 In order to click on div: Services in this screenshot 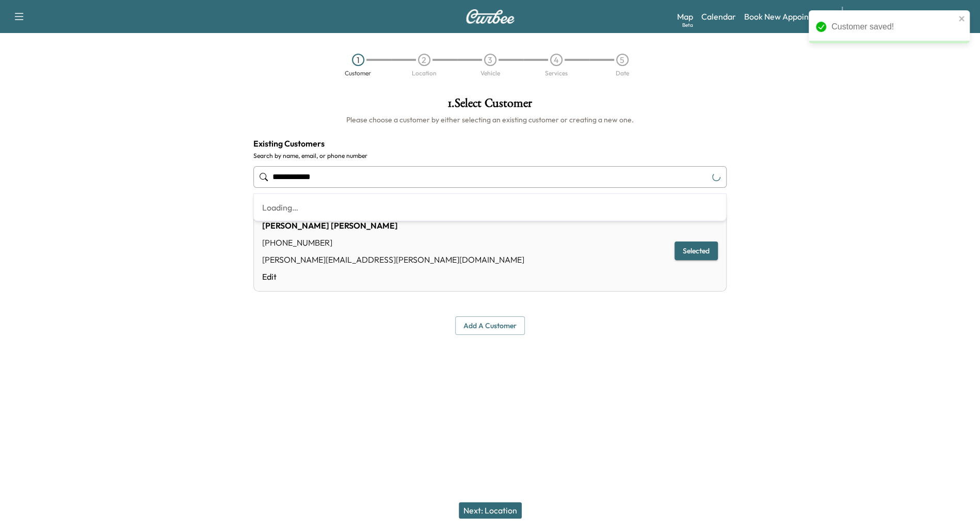, I will do `click(556, 73)`.